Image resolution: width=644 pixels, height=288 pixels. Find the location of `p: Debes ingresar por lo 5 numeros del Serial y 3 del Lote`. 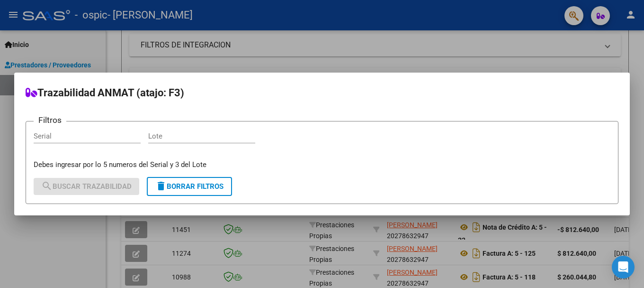

p: Debes ingresar por lo 5 numeros del Serial y 3 del Lote is located at coordinates (322, 165).